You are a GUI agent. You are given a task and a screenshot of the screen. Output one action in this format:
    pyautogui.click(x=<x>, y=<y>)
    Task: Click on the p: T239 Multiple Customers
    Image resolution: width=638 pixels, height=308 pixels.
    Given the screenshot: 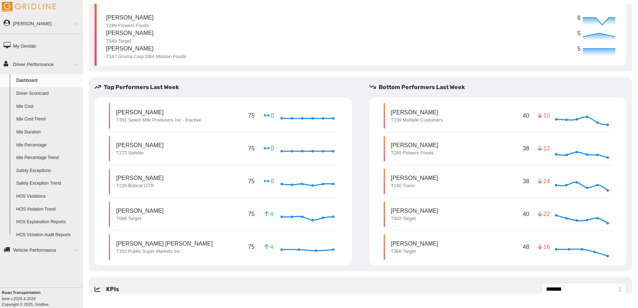 What is the action you would take?
    pyautogui.click(x=417, y=120)
    